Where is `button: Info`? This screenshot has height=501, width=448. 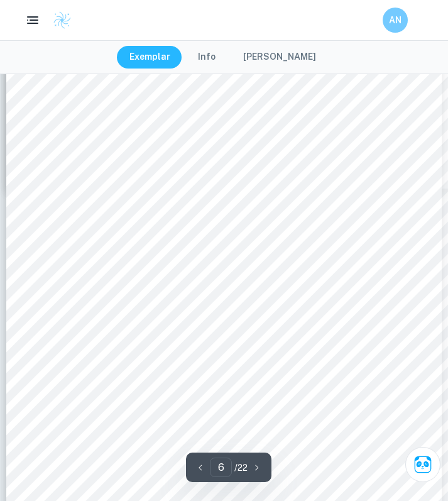
button: Info is located at coordinates (207, 57).